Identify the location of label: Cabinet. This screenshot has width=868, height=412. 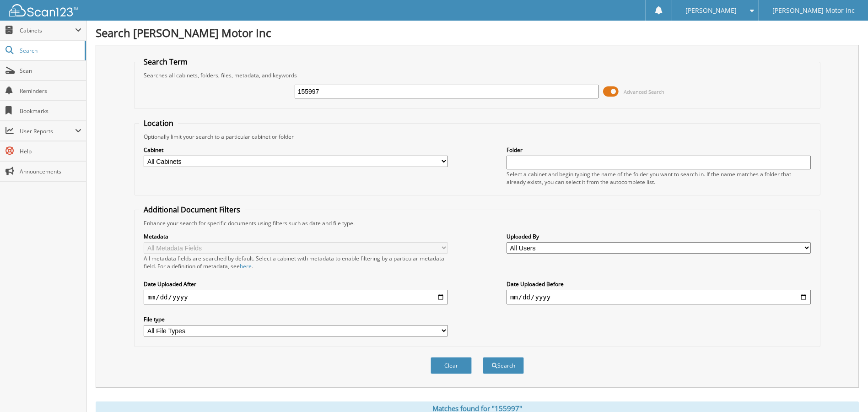
(296, 150).